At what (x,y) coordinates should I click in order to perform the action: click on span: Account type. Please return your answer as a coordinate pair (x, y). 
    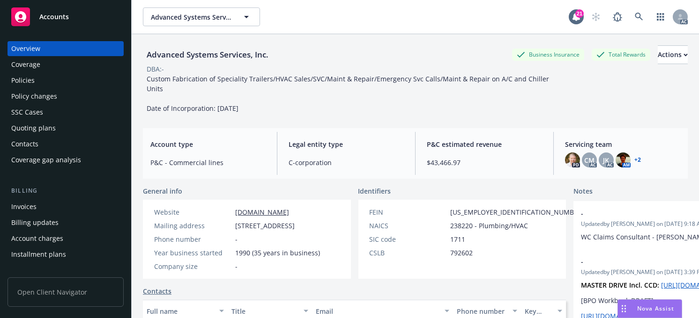
    Looking at the image, I should click on (208, 144).